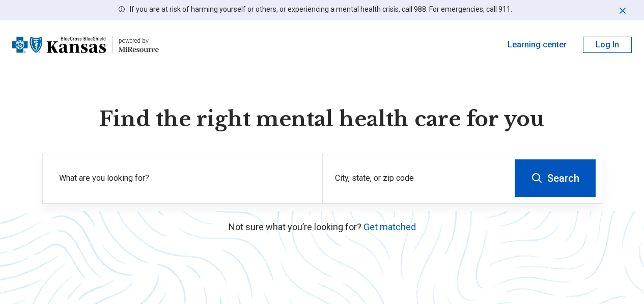 This screenshot has height=304, width=644. What do you see at coordinates (537, 45) in the screenshot?
I see `a: Learning center` at bounding box center [537, 45].